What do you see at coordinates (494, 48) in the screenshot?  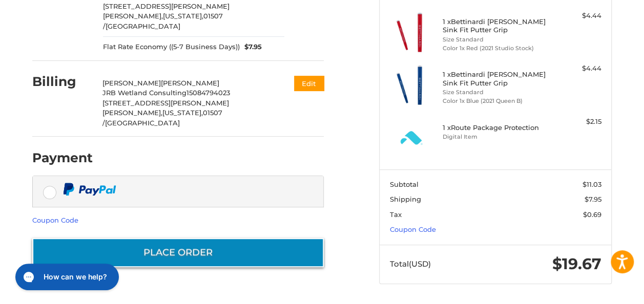 I see `li: Color 1x Red (2021 Studio Stock)` at bounding box center [494, 48].